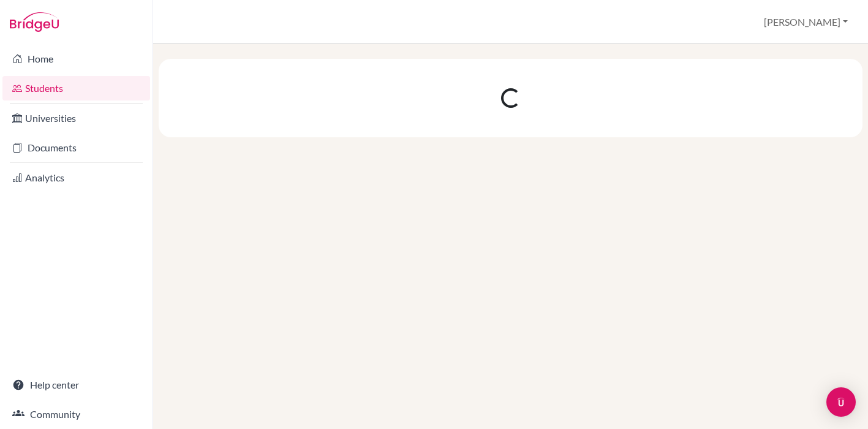  Describe the element at coordinates (35, 22) in the screenshot. I see `img: Bridge-U` at that location.